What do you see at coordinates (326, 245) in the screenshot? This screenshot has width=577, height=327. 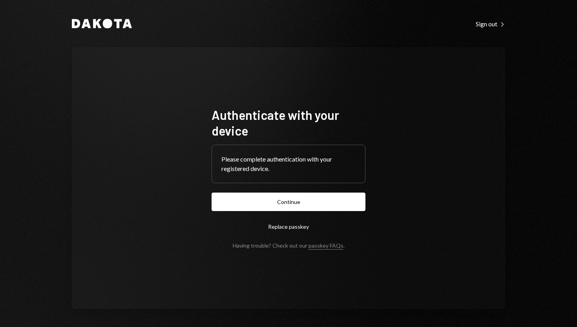 I see `a: passkey FAQs` at bounding box center [326, 245].